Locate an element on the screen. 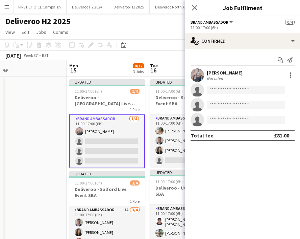 This screenshot has height=239, width=300. a: View is located at coordinates (10, 32).